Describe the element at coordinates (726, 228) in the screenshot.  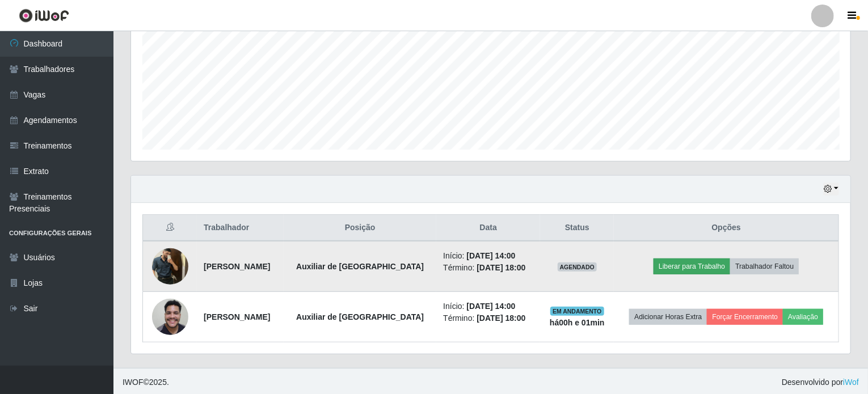
I see `th: Opções` at that location.